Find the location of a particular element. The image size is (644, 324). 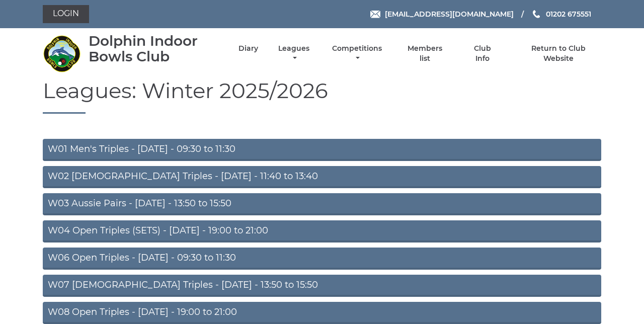

a: Competitions is located at coordinates (357, 53).